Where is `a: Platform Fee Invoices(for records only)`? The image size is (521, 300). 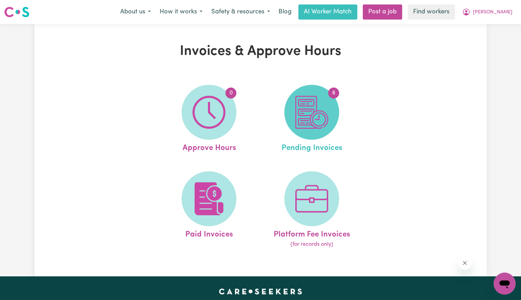 a: Platform Fee Invoices(for records only) is located at coordinates (312, 210).